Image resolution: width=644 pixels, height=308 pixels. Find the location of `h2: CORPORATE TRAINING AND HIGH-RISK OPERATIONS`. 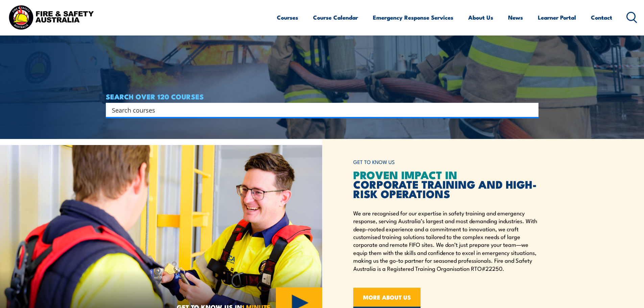

h2: CORPORATE TRAINING AND HIGH-RISK OPERATIONS is located at coordinates (446, 184).